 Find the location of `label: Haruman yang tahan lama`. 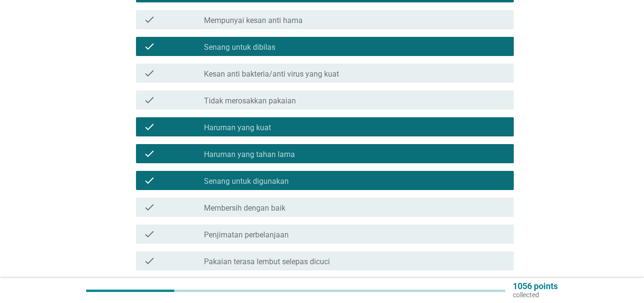

label: Haruman yang tahan lama is located at coordinates (249, 155).